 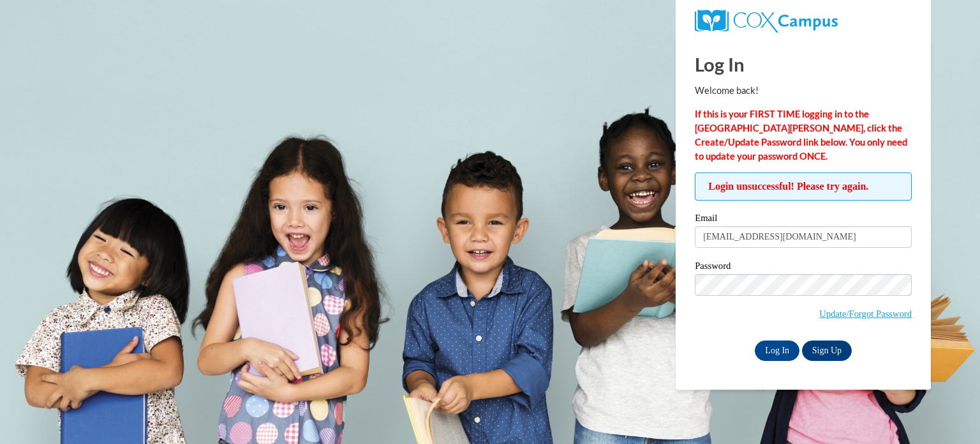 I want to click on p: Welcome back!, so click(x=803, y=90).